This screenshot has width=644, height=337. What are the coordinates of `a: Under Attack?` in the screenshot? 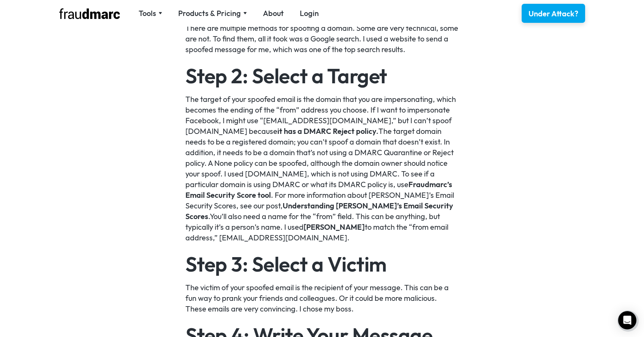 It's located at (554, 13).